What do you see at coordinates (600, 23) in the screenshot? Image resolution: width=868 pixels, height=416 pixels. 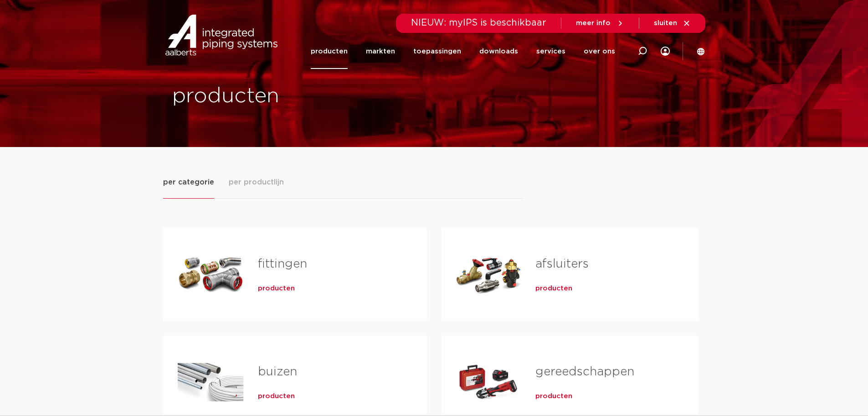 I see `a: meer info` at bounding box center [600, 23].